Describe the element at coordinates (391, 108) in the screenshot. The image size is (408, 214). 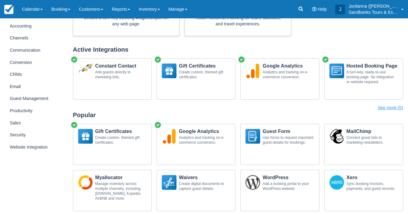
I see `button: See more (5)` at that location.